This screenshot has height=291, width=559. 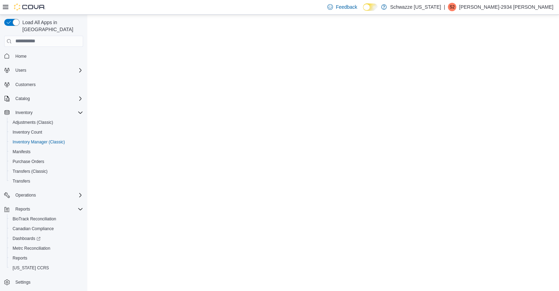 I want to click on button: Adjustments (Classic), so click(x=46, y=122).